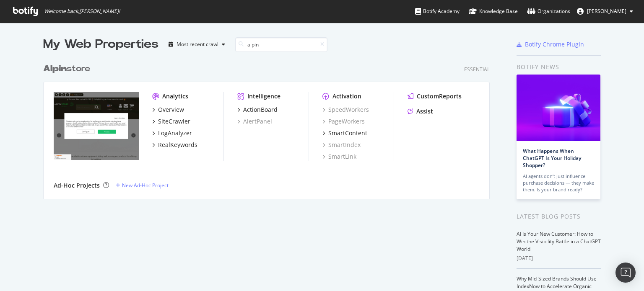 Image resolution: width=644 pixels, height=291 pixels. I want to click on div: CustomReports, so click(439, 96).